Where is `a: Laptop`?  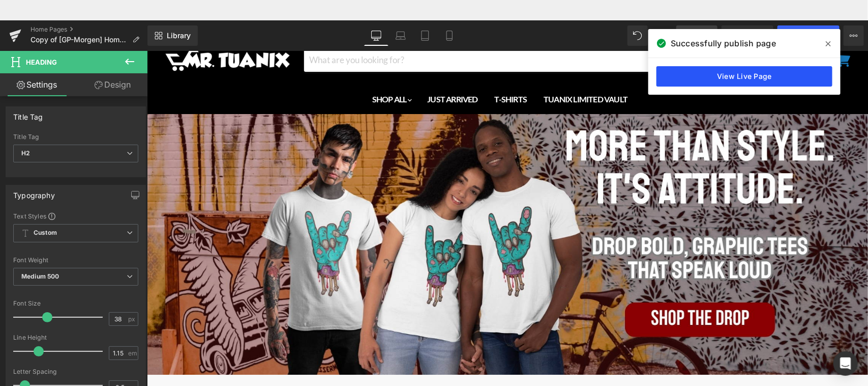
a: Laptop is located at coordinates (401, 36).